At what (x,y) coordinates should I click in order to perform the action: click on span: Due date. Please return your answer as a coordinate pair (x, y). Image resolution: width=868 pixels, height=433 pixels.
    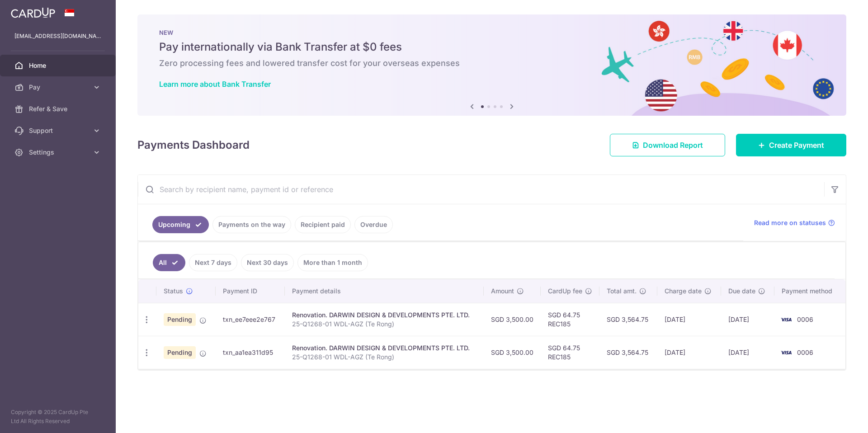
    Looking at the image, I should click on (742, 291).